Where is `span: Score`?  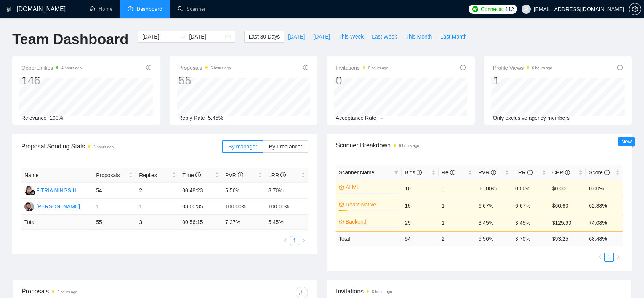
span: Score is located at coordinates (599, 172).